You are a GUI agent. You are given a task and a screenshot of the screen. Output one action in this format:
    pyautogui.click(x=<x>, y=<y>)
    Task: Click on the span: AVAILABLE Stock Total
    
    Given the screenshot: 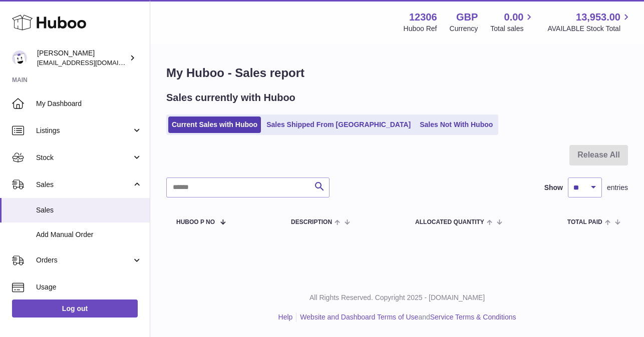 What is the action you would take?
    pyautogui.click(x=589, y=29)
    